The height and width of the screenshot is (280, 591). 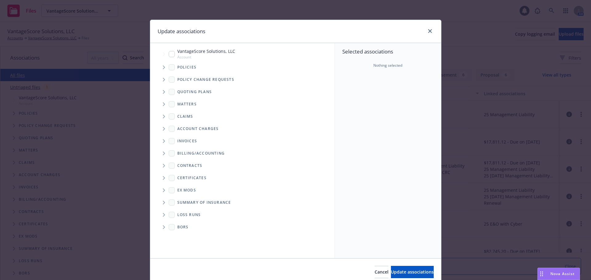 I want to click on span: Account, so click(x=206, y=57).